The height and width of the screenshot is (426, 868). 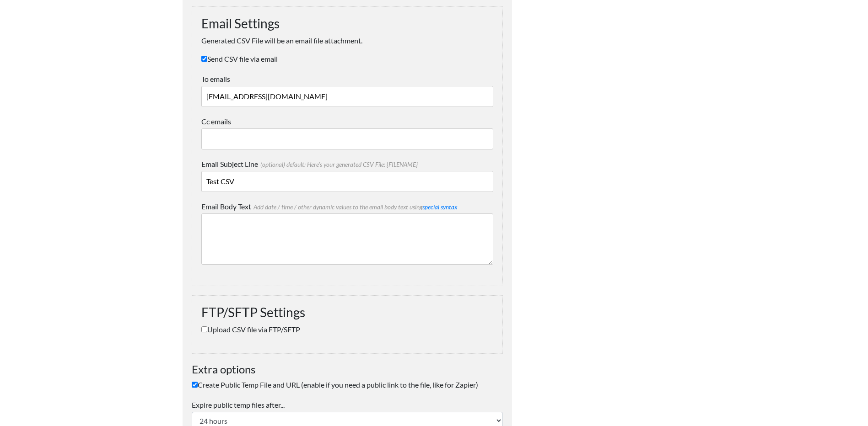 I want to click on label: Expire public temp files after..., so click(x=347, y=405).